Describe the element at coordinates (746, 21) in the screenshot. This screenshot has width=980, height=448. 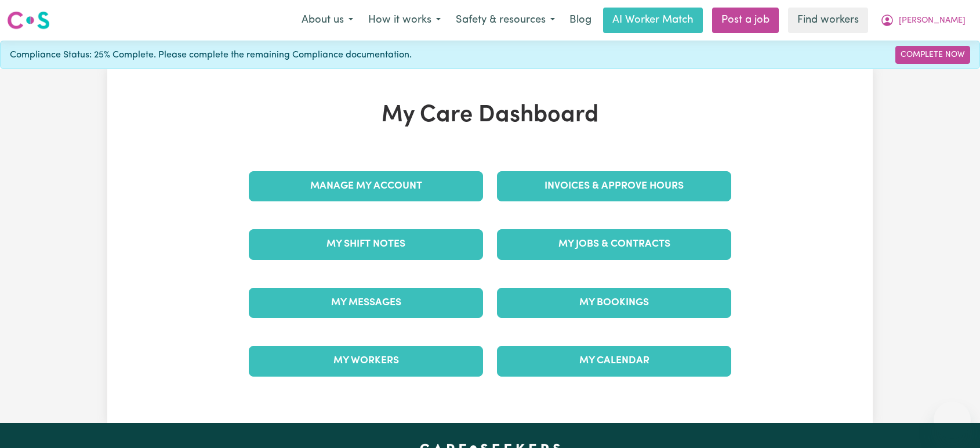
I see `a: Post a job` at that location.